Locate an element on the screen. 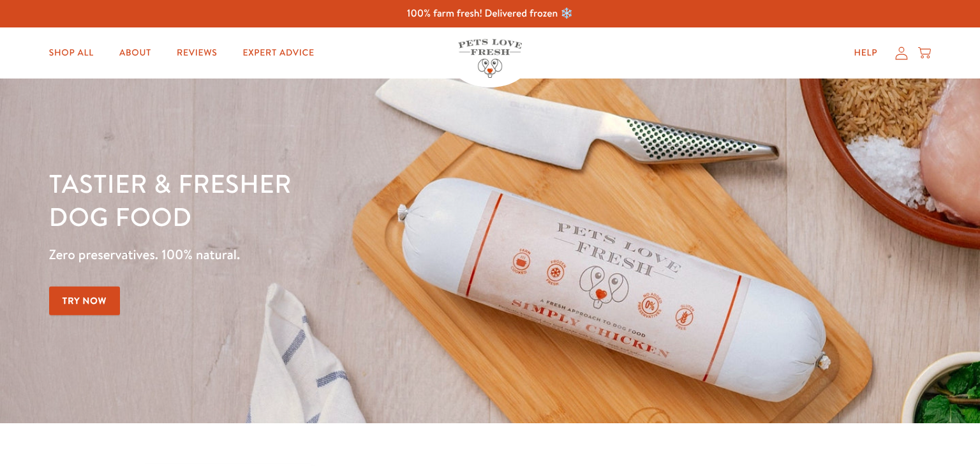 Image resolution: width=980 pixels, height=466 pixels. a: Shop All is located at coordinates (71, 53).